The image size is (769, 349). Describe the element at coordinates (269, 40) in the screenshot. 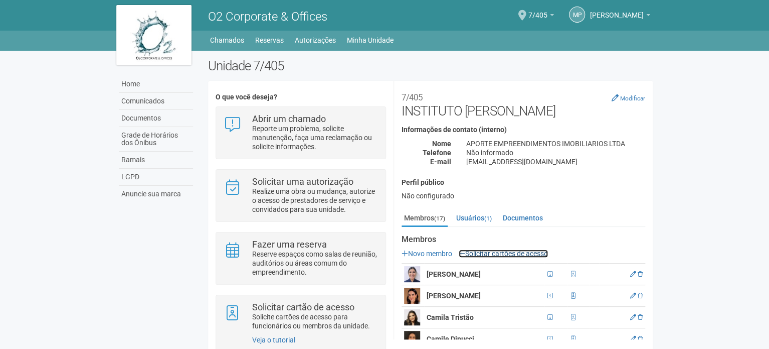

I see `a: Reservas` at that location.